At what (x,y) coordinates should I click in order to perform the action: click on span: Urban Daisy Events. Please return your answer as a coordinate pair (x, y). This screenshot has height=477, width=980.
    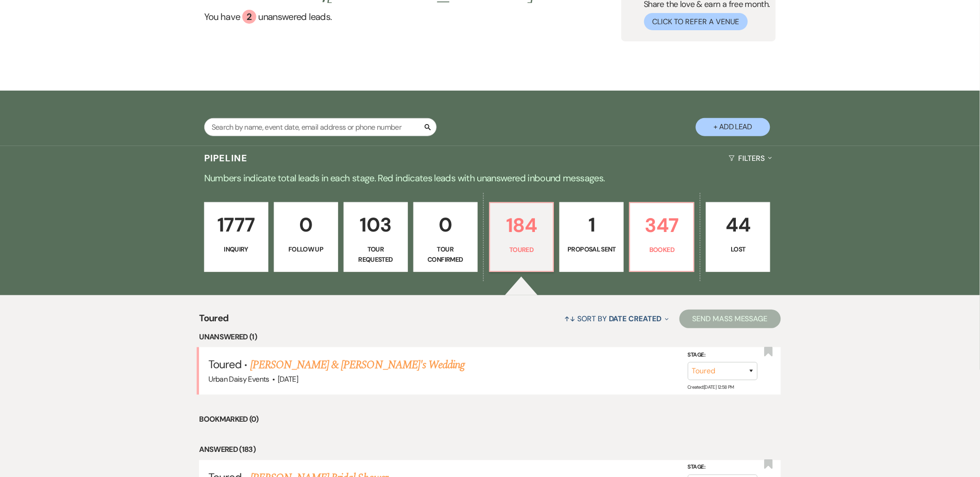
    Looking at the image, I should click on (238, 379).